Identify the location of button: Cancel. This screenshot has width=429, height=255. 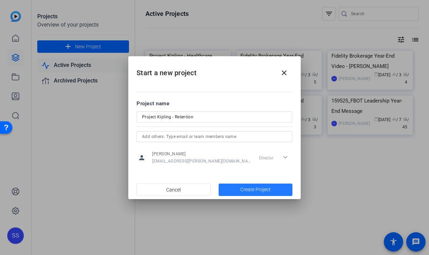
(173, 190).